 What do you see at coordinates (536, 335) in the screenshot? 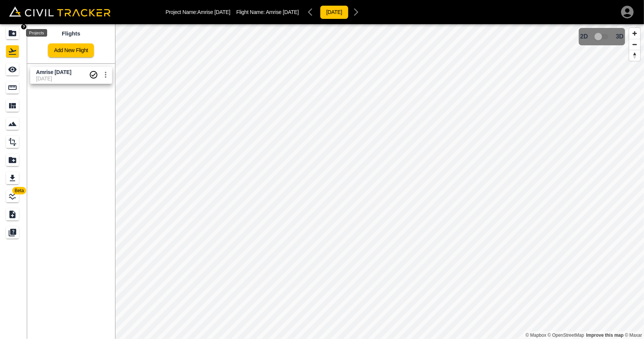
I see `a: Mapbox` at bounding box center [536, 335].